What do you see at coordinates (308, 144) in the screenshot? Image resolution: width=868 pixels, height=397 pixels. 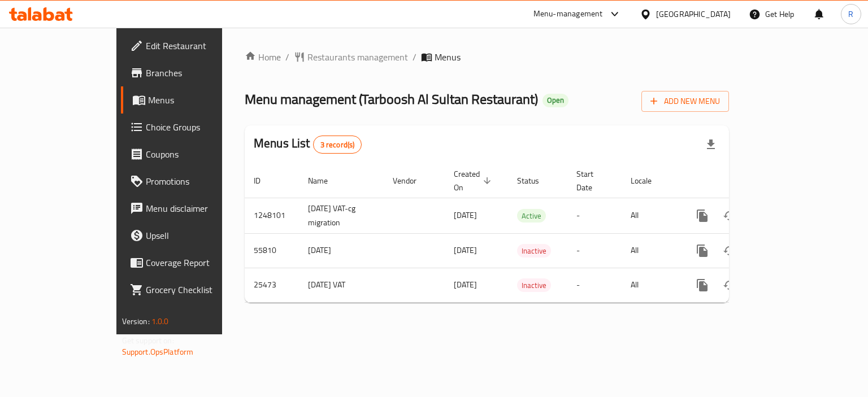 I see `h2: Menus List` at bounding box center [308, 144].